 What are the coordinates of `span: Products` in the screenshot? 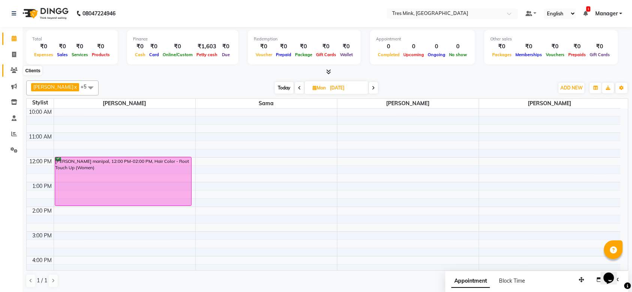 It's located at (101, 55).